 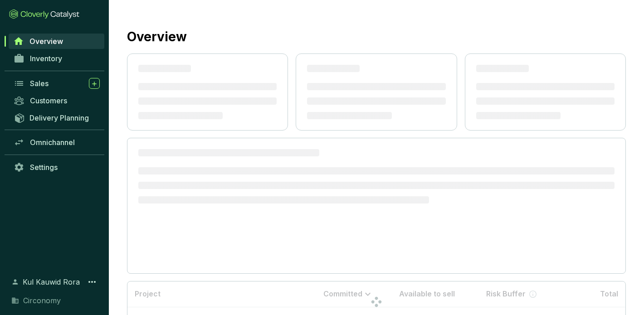 What do you see at coordinates (56, 101) in the screenshot?
I see `a: Customers` at bounding box center [56, 101].